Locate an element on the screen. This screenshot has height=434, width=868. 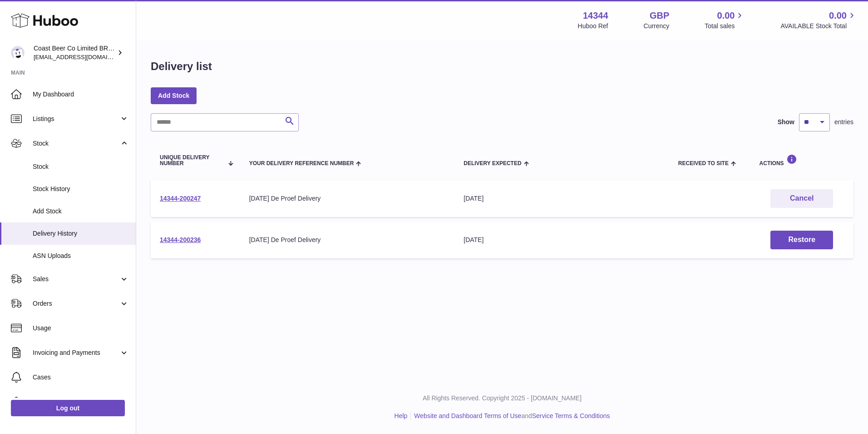
span: Sales is located at coordinates (76, 278).